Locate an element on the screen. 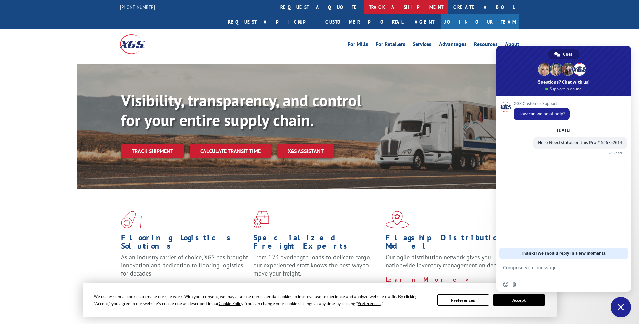 The image size is (639, 324). img: xgs-icon-total-supply-chain-intelligence-red is located at coordinates (131, 219).